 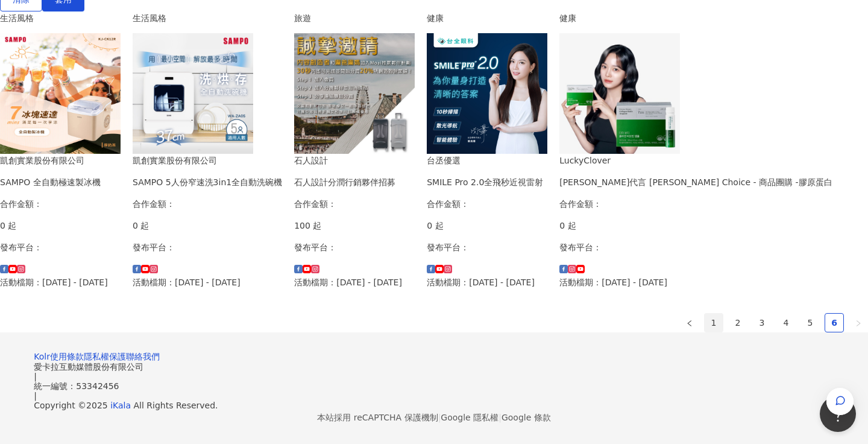 I want to click on div: 石人設計, so click(x=355, y=160).